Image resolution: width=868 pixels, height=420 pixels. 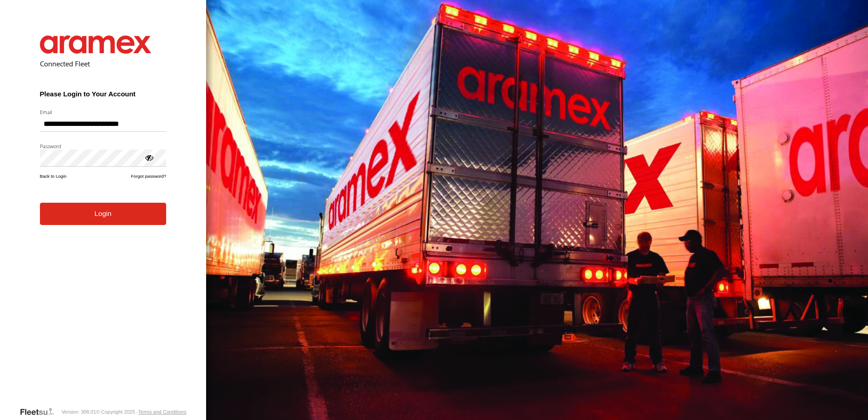 I want to click on img: Aramex, so click(x=96, y=45).